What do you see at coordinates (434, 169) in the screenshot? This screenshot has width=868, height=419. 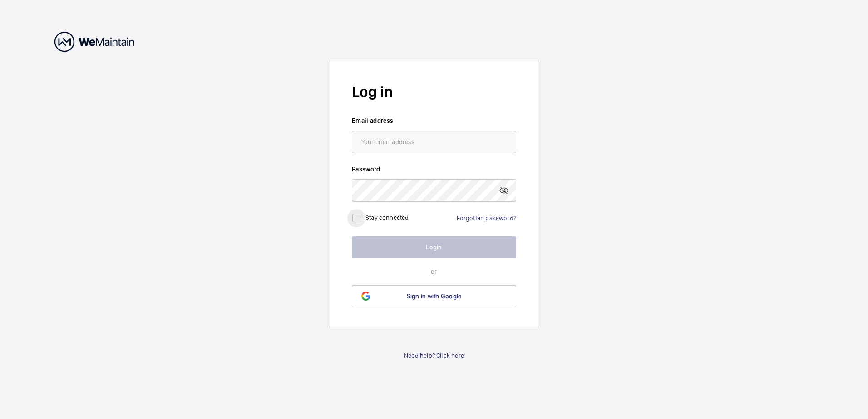 I see `label: Password` at bounding box center [434, 169].